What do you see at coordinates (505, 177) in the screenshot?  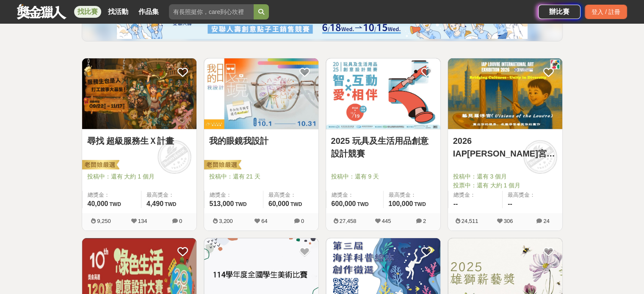 I see `span: 投稿中：還有 3 個月` at bounding box center [505, 177].